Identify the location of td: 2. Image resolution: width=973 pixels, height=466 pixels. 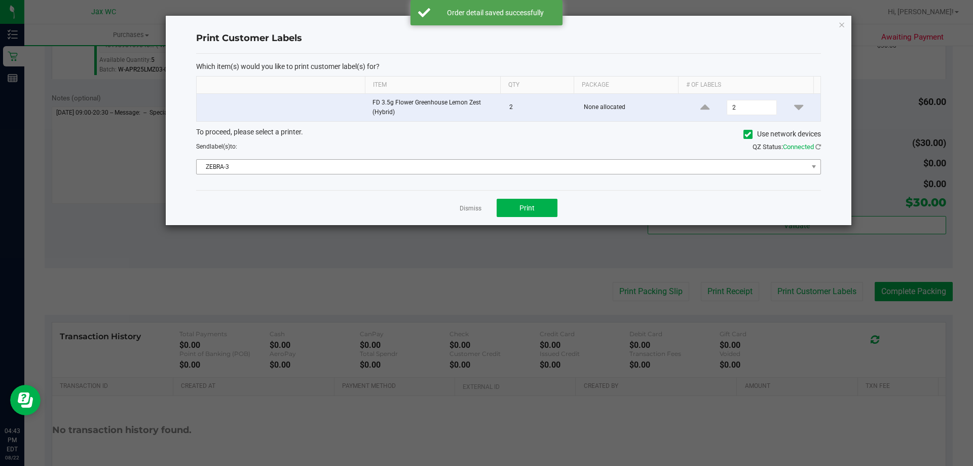
(540, 107).